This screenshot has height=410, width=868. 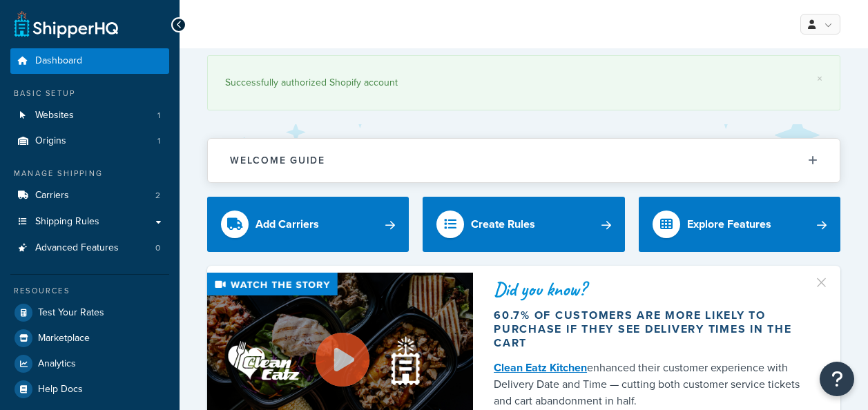 I want to click on a: Create Rules, so click(x=524, y=224).